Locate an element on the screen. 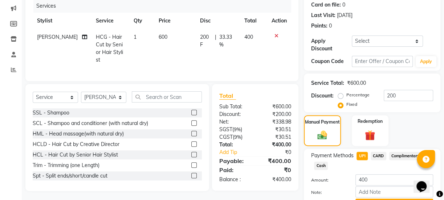  span: SGST is located at coordinates (226, 130).